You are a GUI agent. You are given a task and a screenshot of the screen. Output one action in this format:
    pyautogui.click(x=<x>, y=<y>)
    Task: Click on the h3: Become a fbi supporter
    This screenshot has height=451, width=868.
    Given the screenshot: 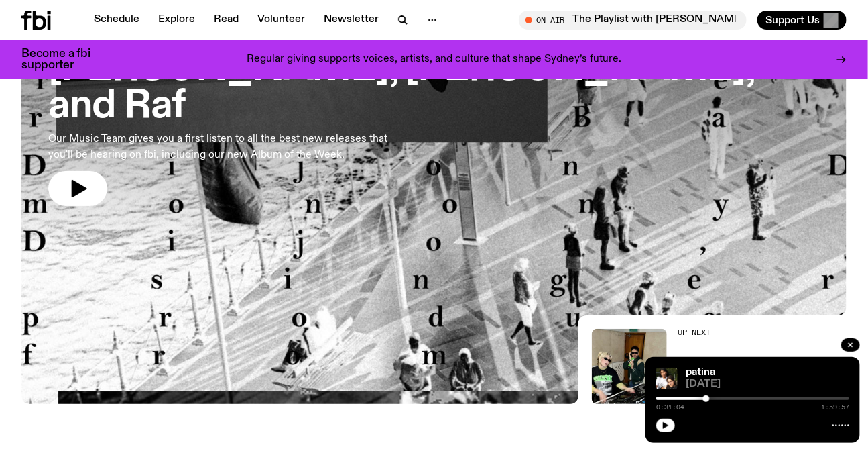 What is the action you would take?
    pyautogui.click(x=64, y=60)
    